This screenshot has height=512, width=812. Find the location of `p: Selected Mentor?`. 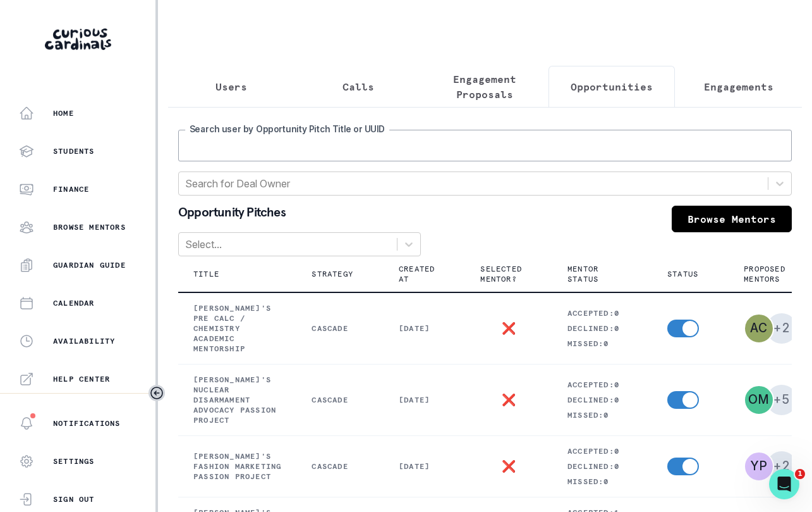

p: Selected Mentor? is located at coordinates (502, 274).